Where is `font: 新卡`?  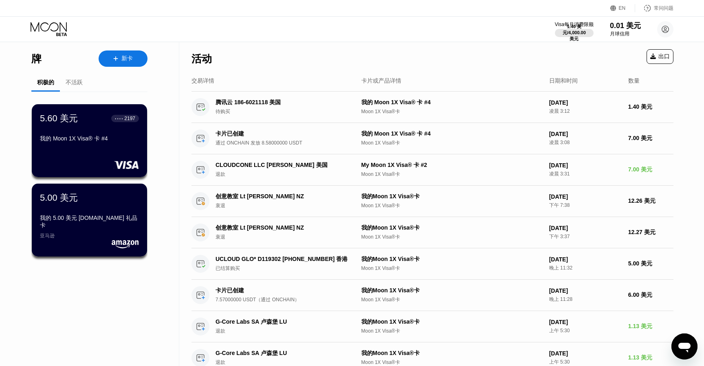 font: 新卡 is located at coordinates (127, 58).